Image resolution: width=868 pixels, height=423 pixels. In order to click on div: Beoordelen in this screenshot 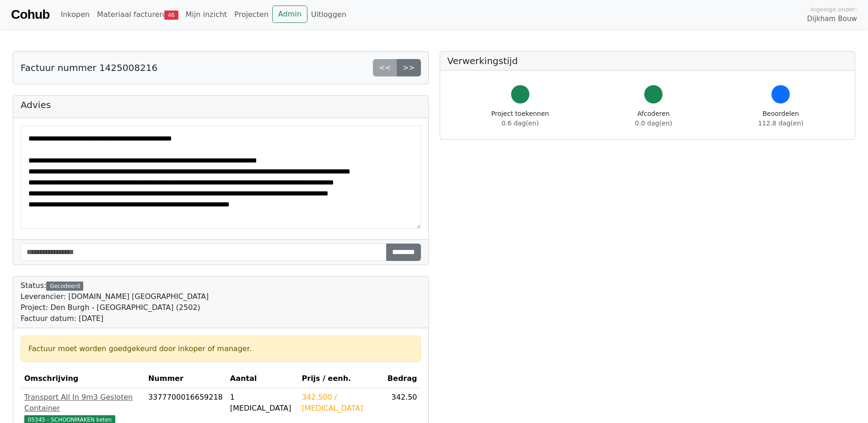, I will do `click(781, 118)`.